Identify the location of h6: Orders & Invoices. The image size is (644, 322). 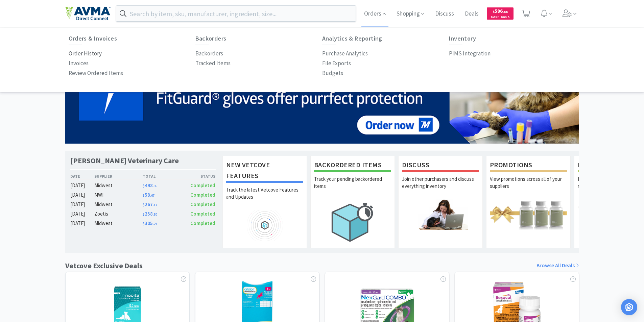
(132, 39).